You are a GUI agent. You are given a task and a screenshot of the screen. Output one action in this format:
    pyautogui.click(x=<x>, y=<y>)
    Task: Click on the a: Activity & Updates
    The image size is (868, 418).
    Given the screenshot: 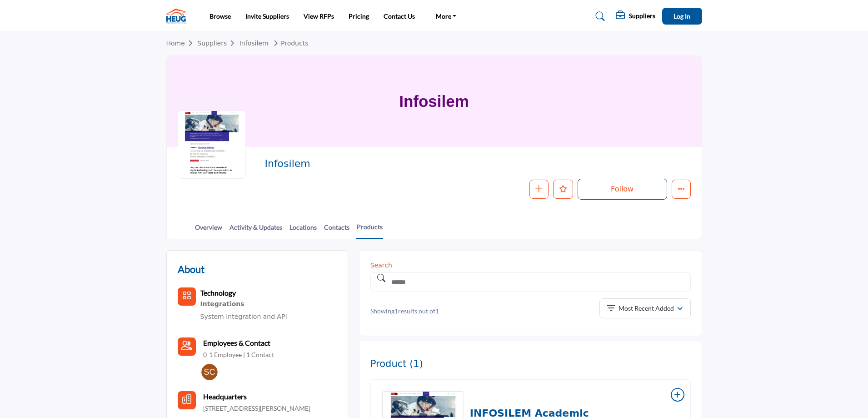 What is the action you would take?
    pyautogui.click(x=256, y=231)
    